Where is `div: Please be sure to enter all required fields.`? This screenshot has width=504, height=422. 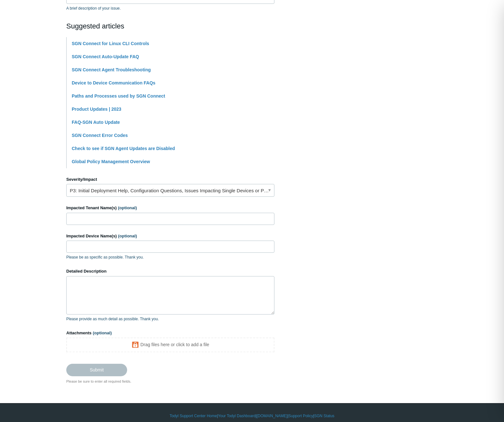 div: Please be sure to enter all required fields. is located at coordinates (171, 381).